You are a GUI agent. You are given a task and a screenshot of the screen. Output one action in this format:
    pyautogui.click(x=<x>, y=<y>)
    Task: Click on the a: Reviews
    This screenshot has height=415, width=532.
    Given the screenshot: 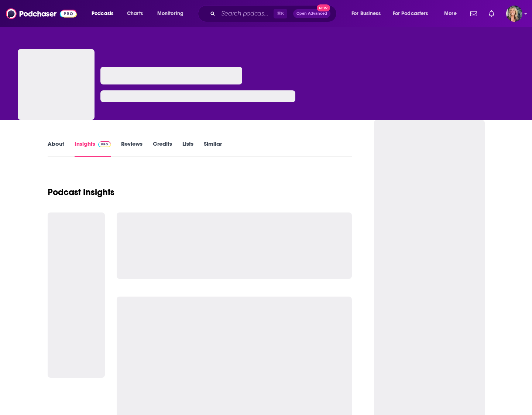 What is the action you would take?
    pyautogui.click(x=132, y=148)
    